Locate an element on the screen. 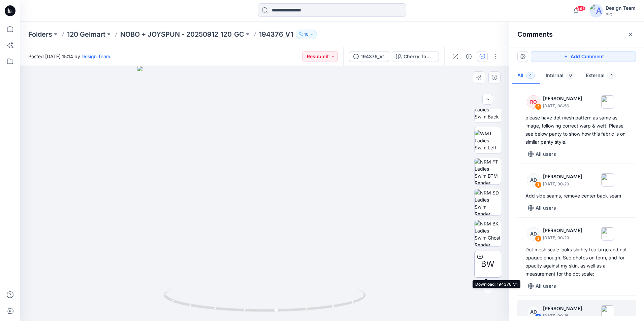  button: Cherry Tomato is located at coordinates (416, 57).